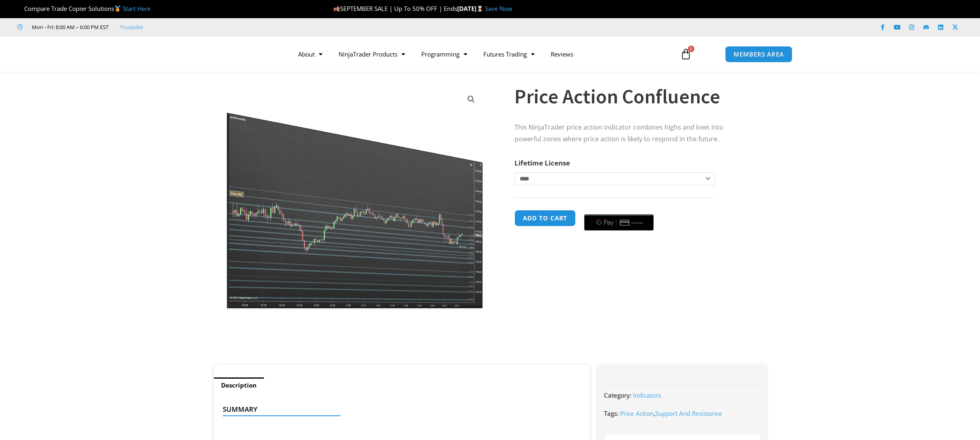 This screenshot has width=980, height=440. Describe the element at coordinates (372, 54) in the screenshot. I see `a: NinjaTrader Products` at that location.